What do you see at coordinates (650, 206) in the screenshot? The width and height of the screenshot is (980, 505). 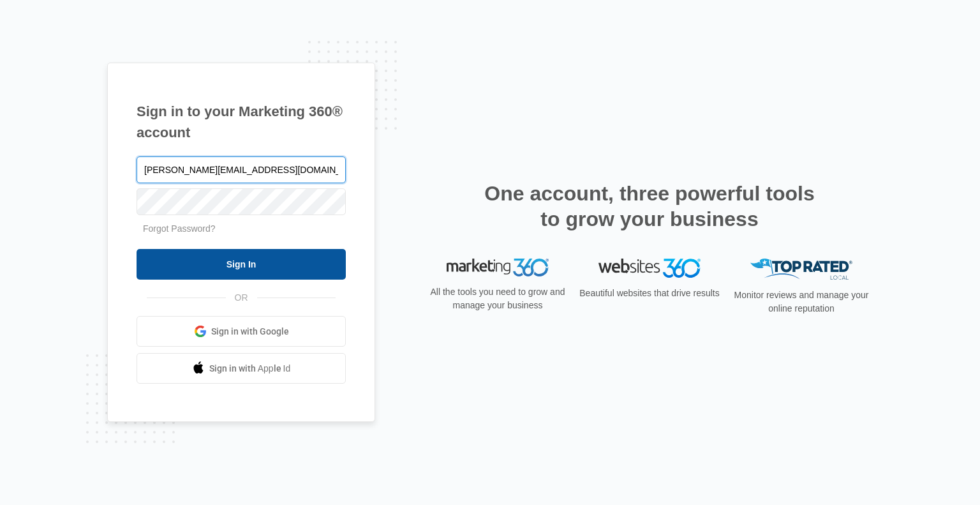 I see `h2: One account, three powerful tools to grow your business` at bounding box center [650, 206].